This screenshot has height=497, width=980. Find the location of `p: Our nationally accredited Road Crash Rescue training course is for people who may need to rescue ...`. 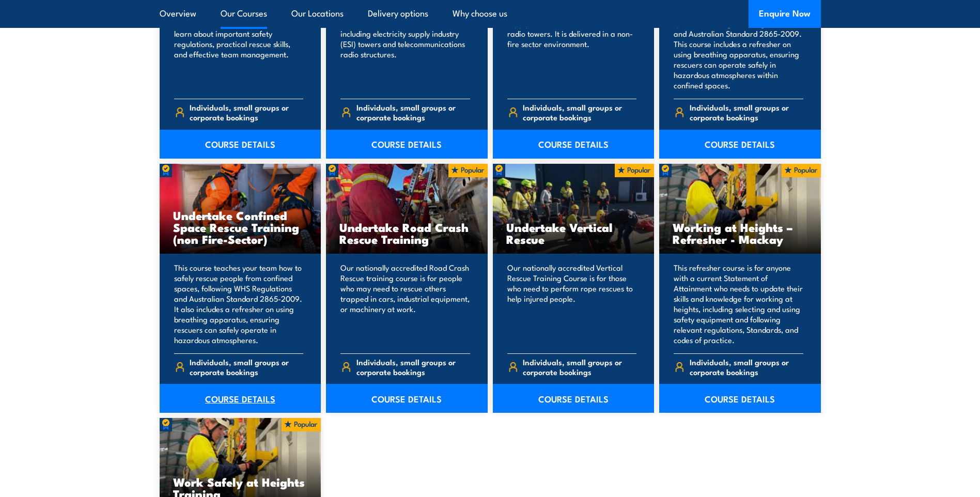

p: Our nationally accredited Road Crash Rescue training course is for people who may need to rescue ... is located at coordinates (405, 304).